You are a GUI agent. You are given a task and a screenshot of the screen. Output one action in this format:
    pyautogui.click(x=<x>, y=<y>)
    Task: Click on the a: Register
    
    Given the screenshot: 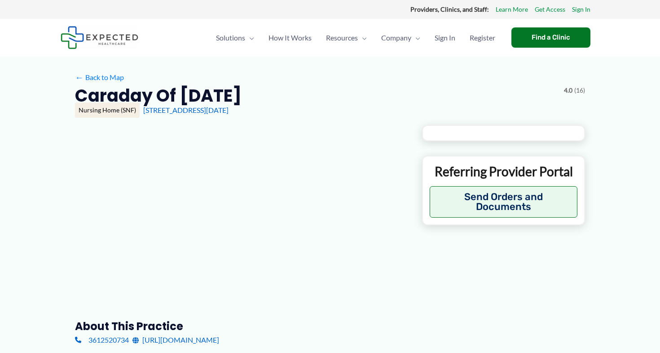 What is the action you would take?
    pyautogui.click(x=482, y=38)
    